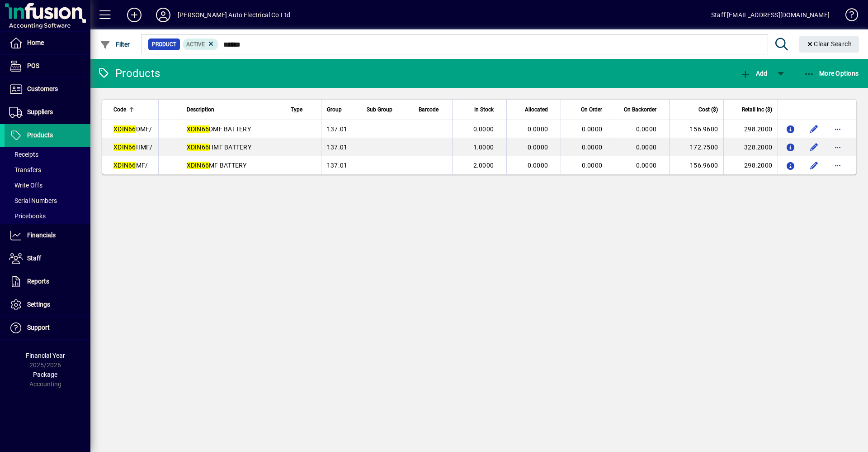 The height and width of the screenshot is (452, 868). I want to click on span: Description, so click(200, 109).